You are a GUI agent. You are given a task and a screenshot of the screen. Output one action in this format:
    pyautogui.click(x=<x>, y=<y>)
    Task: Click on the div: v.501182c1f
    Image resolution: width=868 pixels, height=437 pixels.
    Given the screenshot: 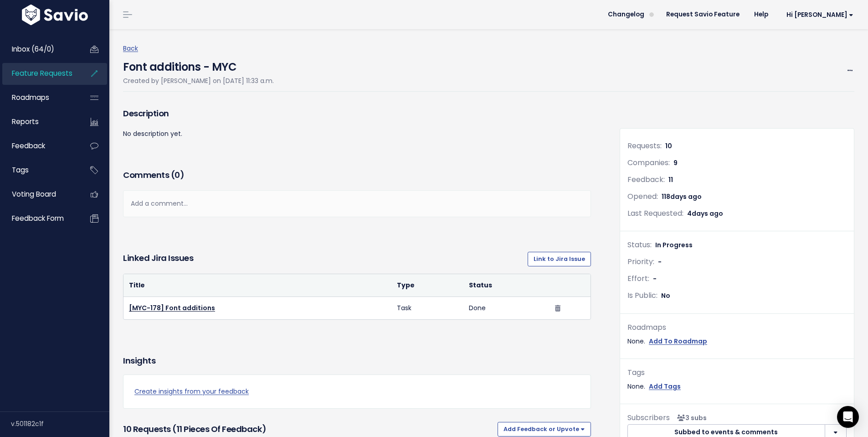 What is the action you would take?
    pyautogui.click(x=60, y=423)
    